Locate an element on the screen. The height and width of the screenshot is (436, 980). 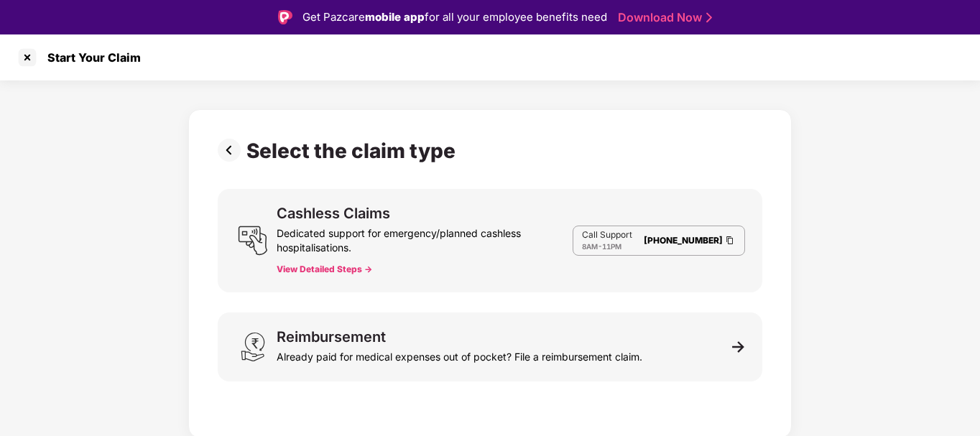
img: svg+xml;base64,PHN2ZyB3aWR0aD0iMjQiIGhlaWdodD0iMjUiIHZpZXdCb3g9IjAgMCAyNCAyNSIgZmlsbD0ibm9uZSIgeG... is located at coordinates (253, 241).